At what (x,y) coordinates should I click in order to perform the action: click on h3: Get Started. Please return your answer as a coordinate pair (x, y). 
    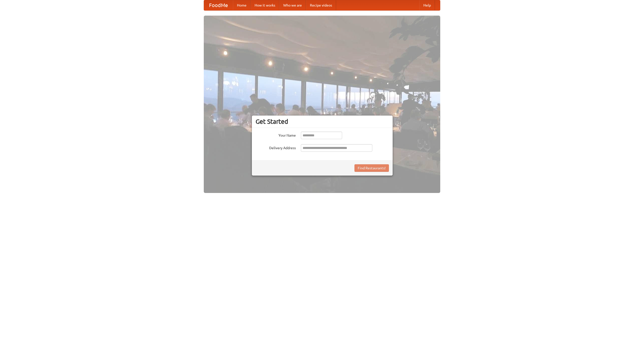
    Looking at the image, I should click on (322, 121).